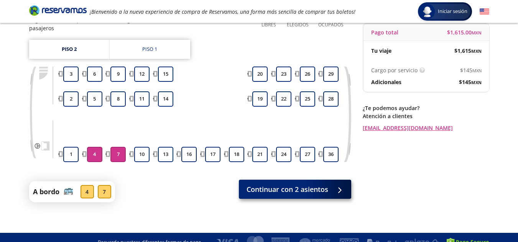  What do you see at coordinates (87, 192) in the screenshot?
I see `div: 4` at bounding box center [87, 192].